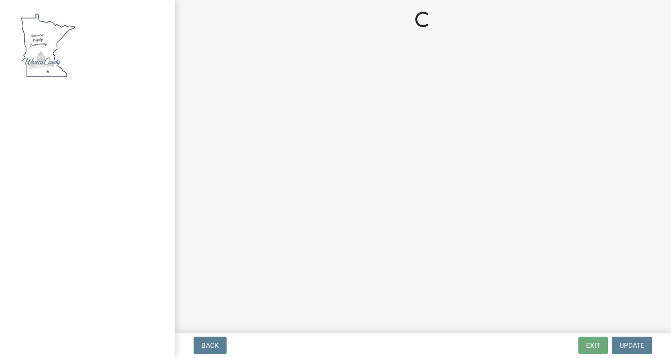 The image size is (671, 358). Describe the element at coordinates (210, 345) in the screenshot. I see `span: Back` at that location.